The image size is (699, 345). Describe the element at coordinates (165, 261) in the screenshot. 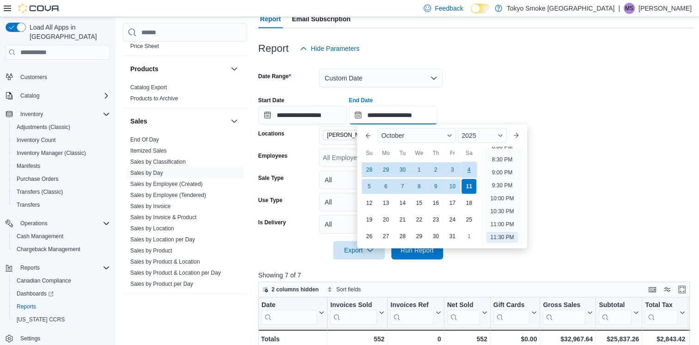

I see `span: Sales by Product & Location` at that location.